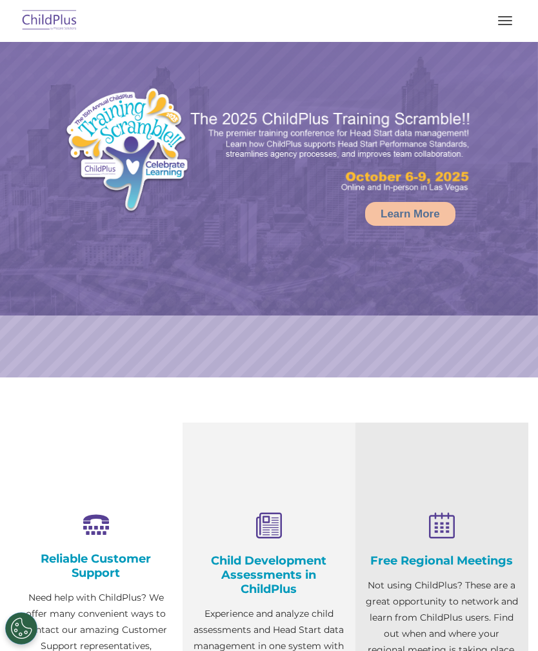  What do you see at coordinates (269, 575) in the screenshot?
I see `h4: Child Development Assessments in ChildPlus` at bounding box center [269, 575].